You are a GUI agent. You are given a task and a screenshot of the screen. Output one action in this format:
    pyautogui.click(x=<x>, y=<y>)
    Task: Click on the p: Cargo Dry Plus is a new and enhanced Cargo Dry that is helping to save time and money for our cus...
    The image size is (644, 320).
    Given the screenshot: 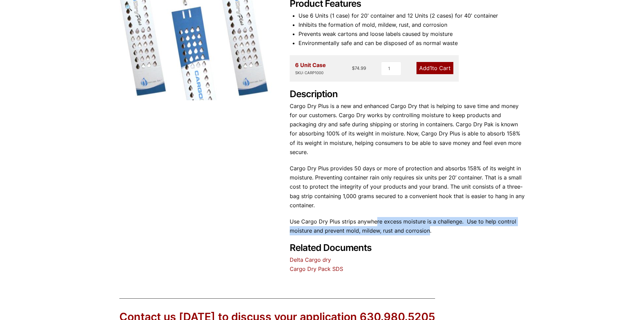 What is the action you would take?
    pyautogui.click(x=407, y=129)
    